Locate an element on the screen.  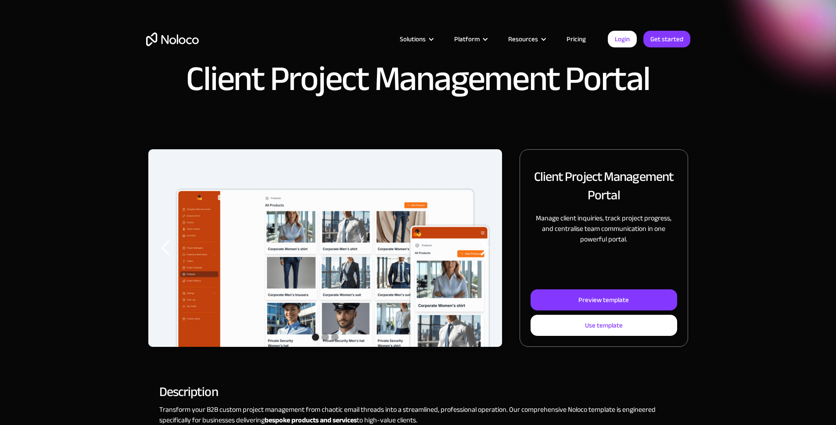
p: Manage client inquiries, track project progress, and centralise team communication in one powerfu... is located at coordinates (604, 229).